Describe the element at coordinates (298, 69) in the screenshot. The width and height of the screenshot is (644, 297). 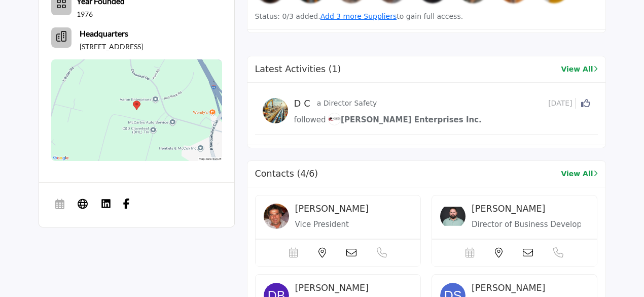
I see `h2: Latest Activities (1)` at that location.